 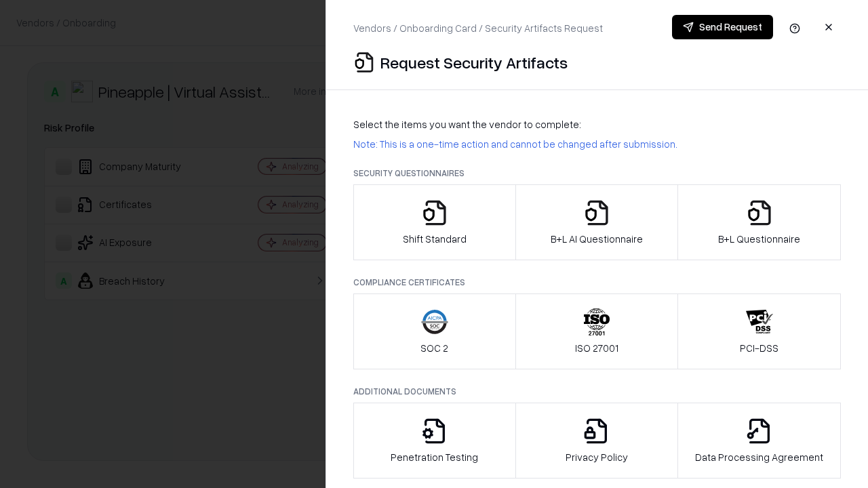 I want to click on p: Security Questionnaires, so click(x=597, y=173).